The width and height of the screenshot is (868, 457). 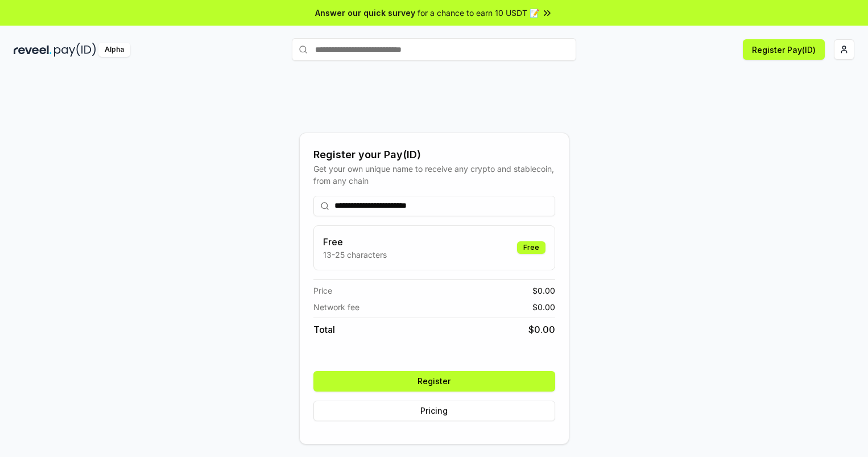 I want to click on button: Register Pay(ID), so click(x=784, y=50).